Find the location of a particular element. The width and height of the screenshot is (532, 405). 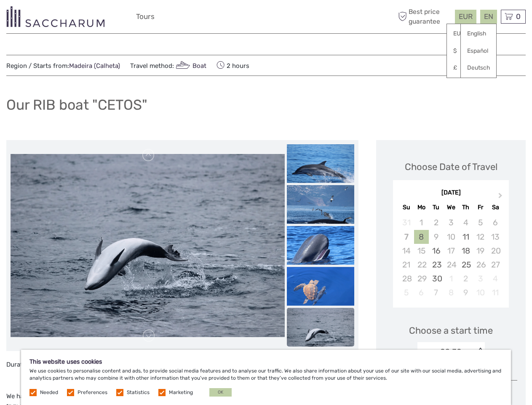

a: Madeira (Calheta) is located at coordinates (94, 66).